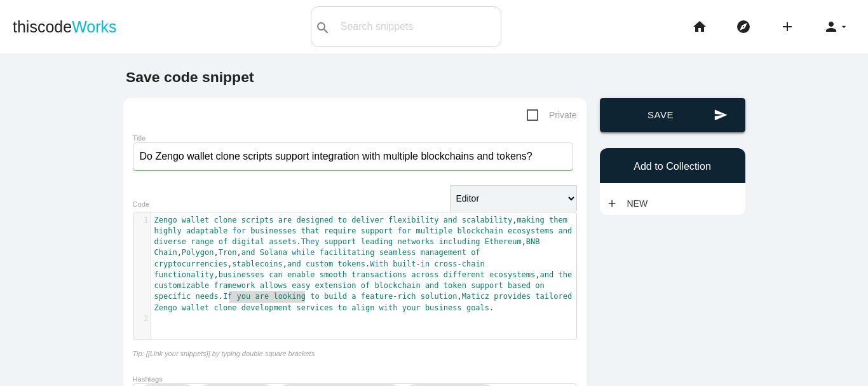 Image resolution: width=868 pixels, height=386 pixels. I want to click on span: Polygon, so click(197, 252).